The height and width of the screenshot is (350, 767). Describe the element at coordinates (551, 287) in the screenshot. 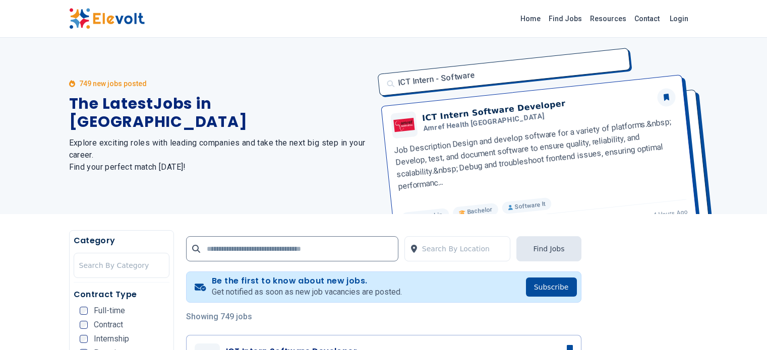

I see `button: Subscribe` at that location.